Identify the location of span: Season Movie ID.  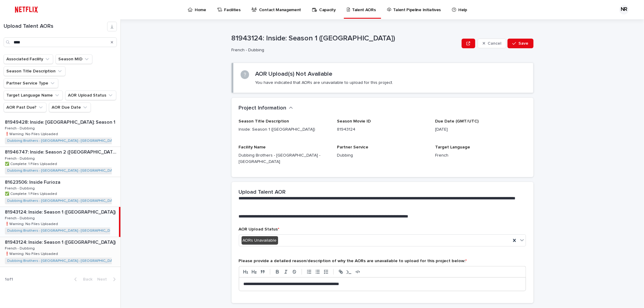
(354, 121).